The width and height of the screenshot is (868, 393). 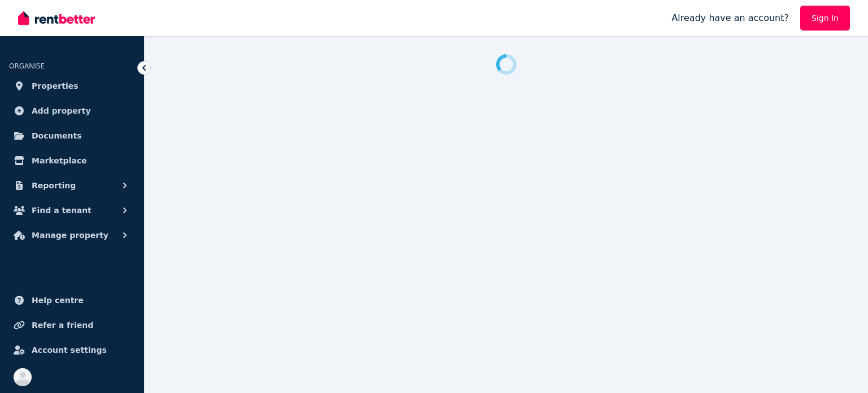 What do you see at coordinates (61, 111) in the screenshot?
I see `span: Add property` at bounding box center [61, 111].